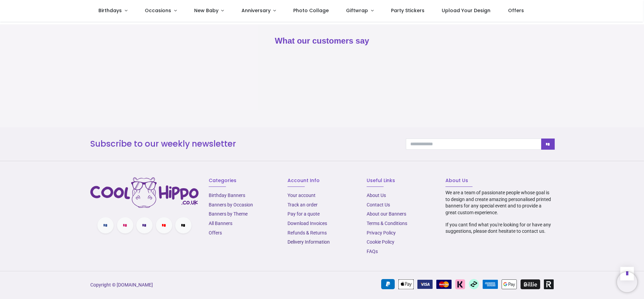 This screenshot has width=644, height=299. What do you see at coordinates (387, 224) in the screenshot?
I see `a: Terms & Conditions` at bounding box center [387, 224].